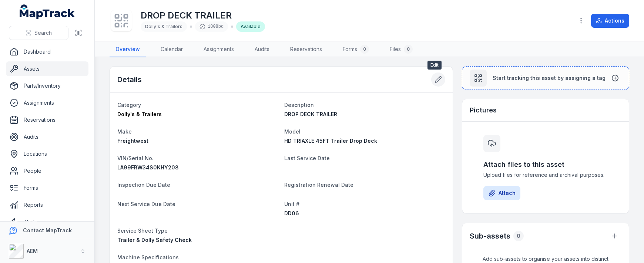  Describe the element at coordinates (502, 193) in the screenshot. I see `button: Attach` at that location.